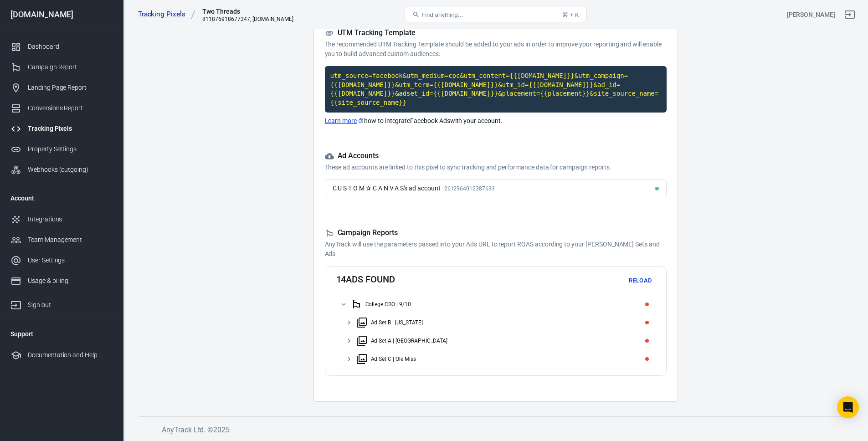  I want to click on span: 2612964012387633, so click(470, 189).